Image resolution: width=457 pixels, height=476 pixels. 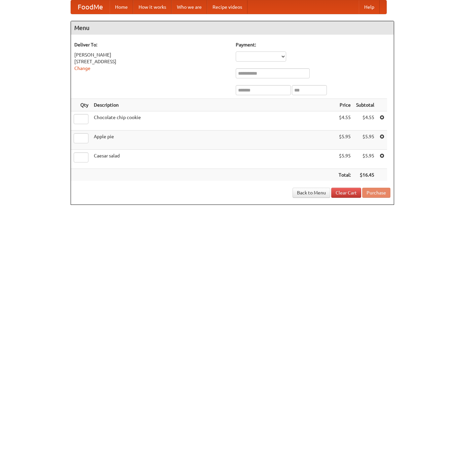 I want to click on th: Total:, so click(x=344, y=175).